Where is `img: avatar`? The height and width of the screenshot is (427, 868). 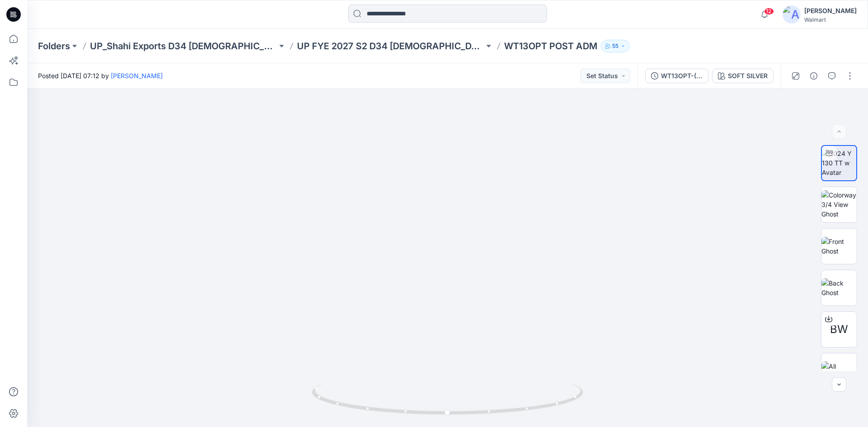
img: avatar is located at coordinates (791, 15).